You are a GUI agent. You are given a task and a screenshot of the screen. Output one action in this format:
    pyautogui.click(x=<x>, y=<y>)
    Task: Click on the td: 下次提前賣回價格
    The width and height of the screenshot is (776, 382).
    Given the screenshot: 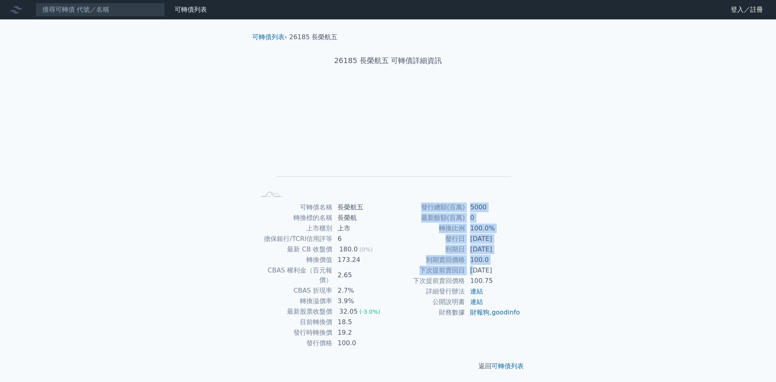 What is the action you would take?
    pyautogui.click(x=426, y=281)
    